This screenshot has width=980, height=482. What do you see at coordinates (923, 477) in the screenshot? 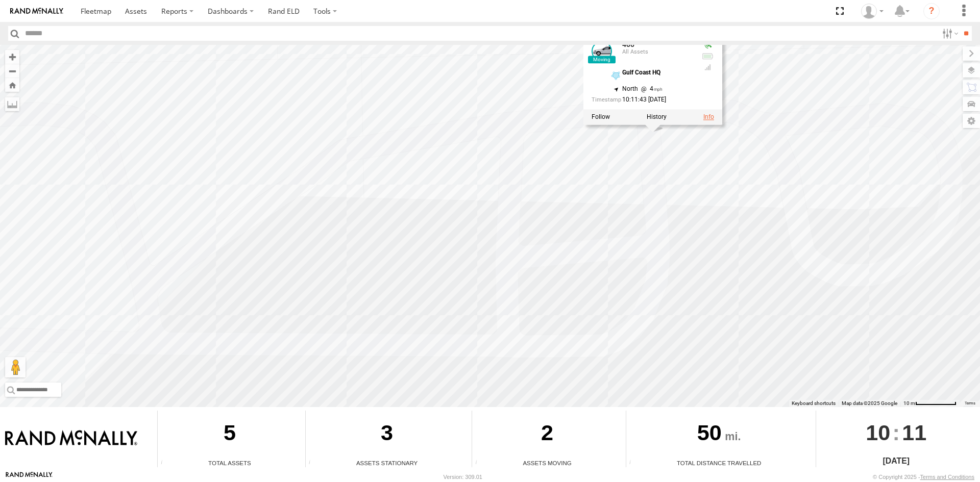
I see `div: © Copyright 2025 -` at bounding box center [923, 477].